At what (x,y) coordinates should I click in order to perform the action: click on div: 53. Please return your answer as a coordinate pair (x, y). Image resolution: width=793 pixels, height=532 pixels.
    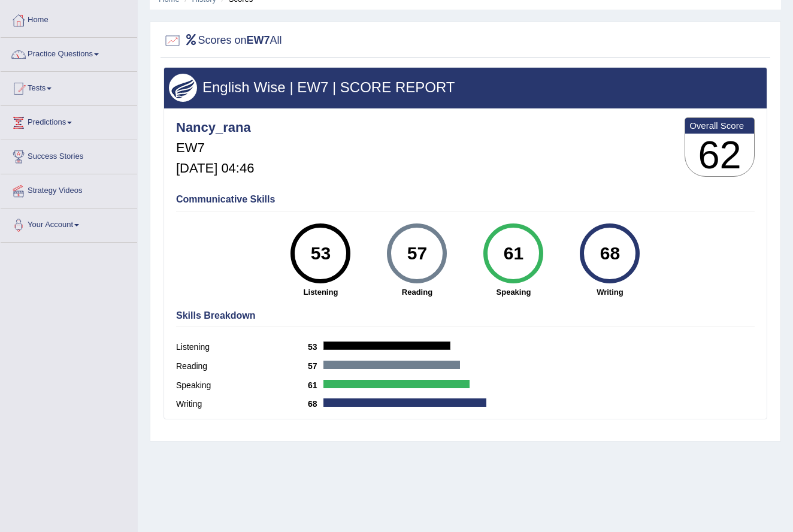
    Looking at the image, I should click on (321, 254).